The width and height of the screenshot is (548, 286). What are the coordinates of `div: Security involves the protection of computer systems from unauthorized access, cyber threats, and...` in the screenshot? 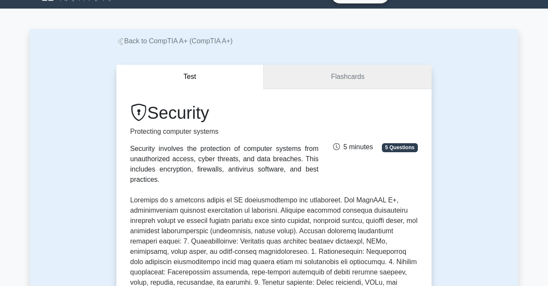 It's located at (224, 164).